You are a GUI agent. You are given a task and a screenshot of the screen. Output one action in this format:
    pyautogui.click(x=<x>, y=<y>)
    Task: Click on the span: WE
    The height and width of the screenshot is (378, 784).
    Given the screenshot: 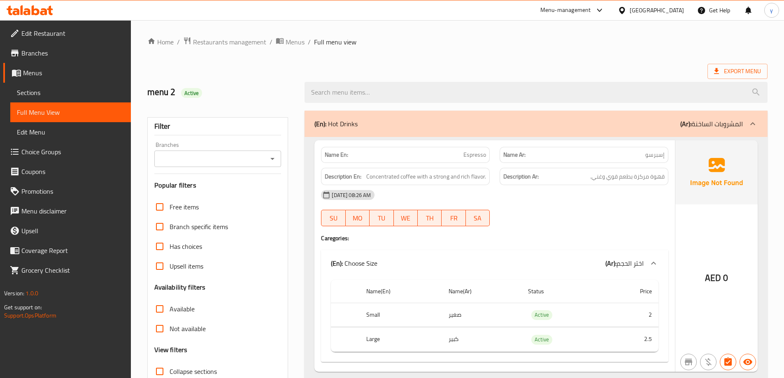 What is the action you would take?
    pyautogui.click(x=406, y=218)
    